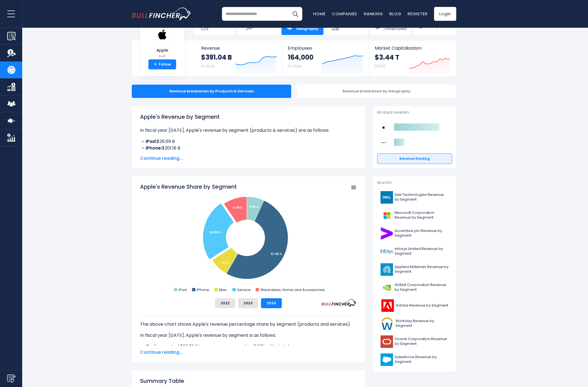 The width and height of the screenshot is (588, 387). What do you see at coordinates (219, 27) in the screenshot?
I see `span: Overview` at bounding box center [219, 27].